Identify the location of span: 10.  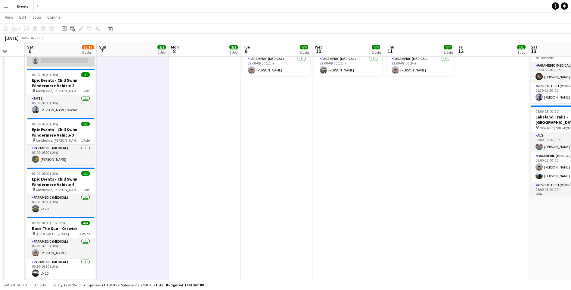
(318, 51).